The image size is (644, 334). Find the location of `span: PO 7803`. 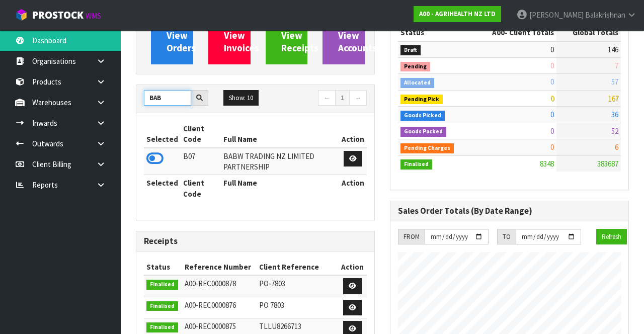

span: PO 7803 is located at coordinates (272, 305).